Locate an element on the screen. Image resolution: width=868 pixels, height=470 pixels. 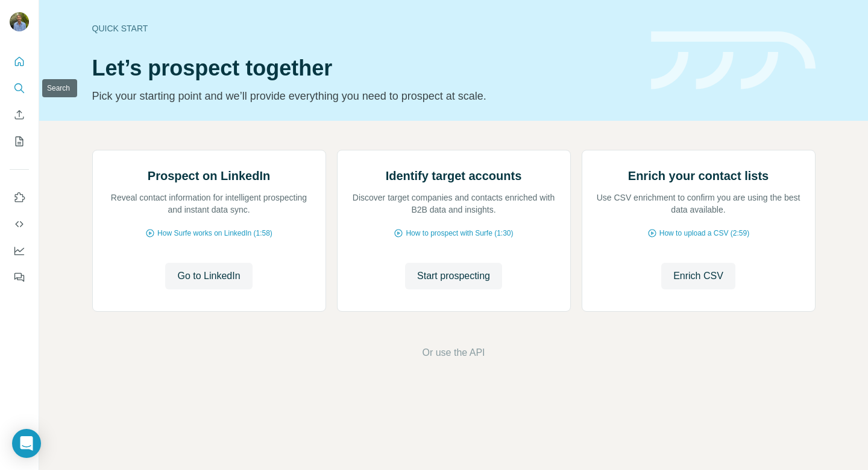
span: How to prospect with Surfe (1:30) is located at coordinates (460, 233).